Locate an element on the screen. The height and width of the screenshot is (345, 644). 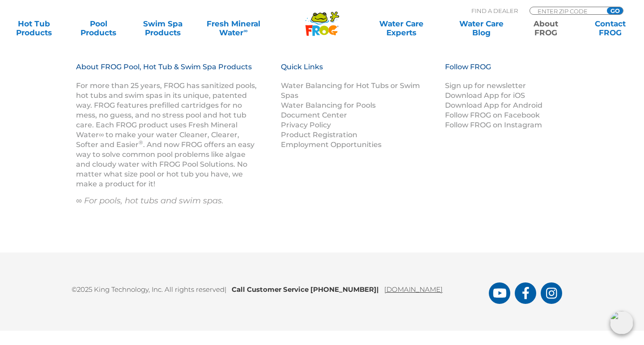
a: Hot TubProducts is located at coordinates (34, 28).